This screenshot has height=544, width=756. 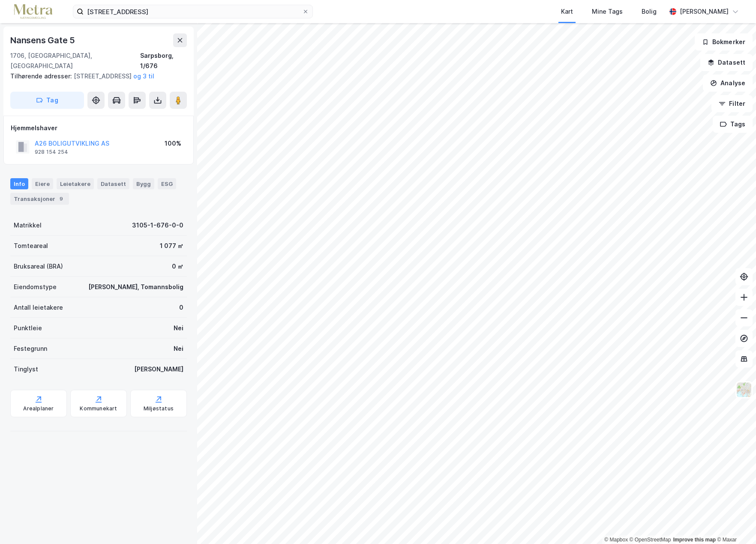 What do you see at coordinates (181, 308) in the screenshot?
I see `div: 0` at bounding box center [181, 308].